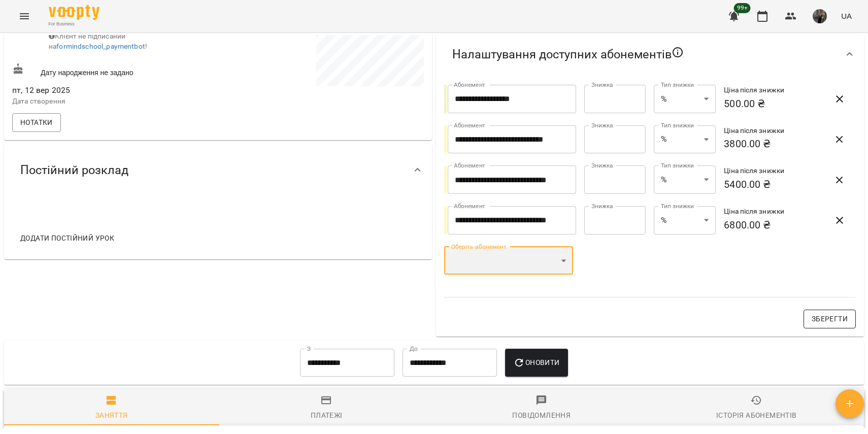 This screenshot has height=434, width=868. What do you see at coordinates (218, 170) in the screenshot?
I see `div: Постійний розклад` at bounding box center [218, 170].